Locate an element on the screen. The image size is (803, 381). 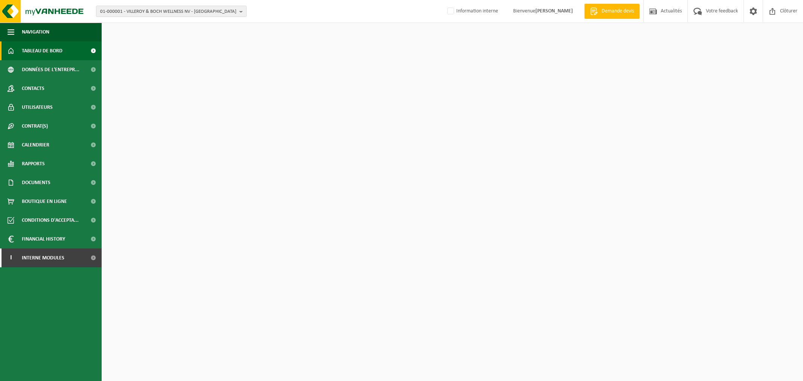
span: I is located at coordinates (11, 258).